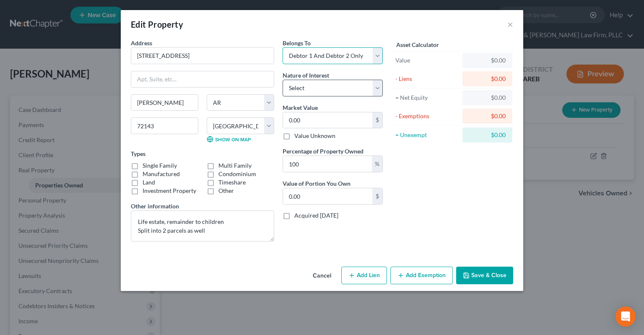 The height and width of the screenshot is (335, 644). What do you see at coordinates (232, 182) in the screenshot?
I see `label: Timeshare` at bounding box center [232, 182].